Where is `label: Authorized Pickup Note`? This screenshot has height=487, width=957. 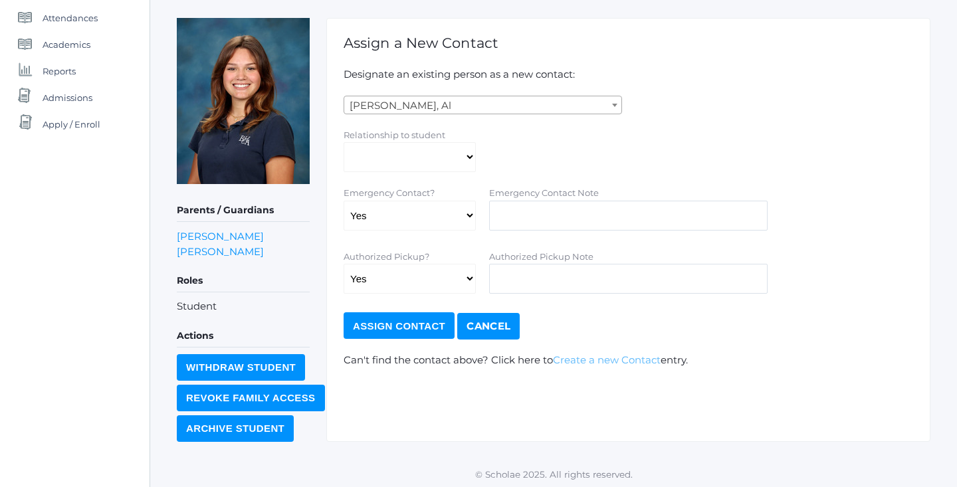 label: Authorized Pickup Note is located at coordinates (541, 256).